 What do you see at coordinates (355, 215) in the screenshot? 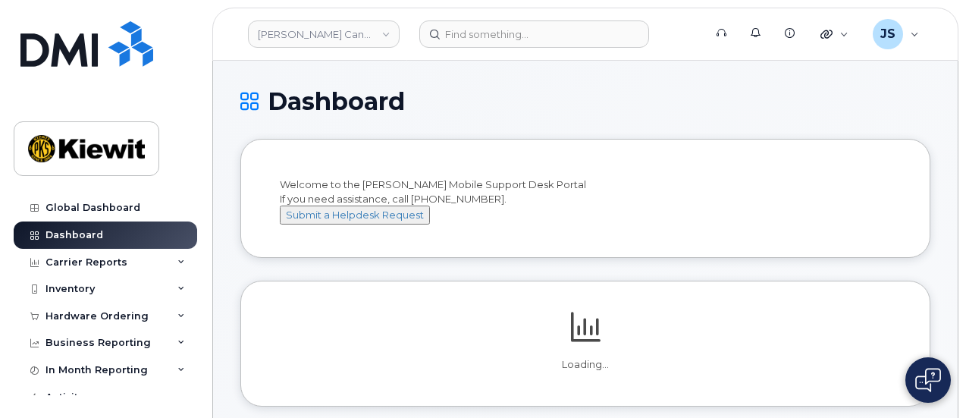
I see `button: Submit a Helpdesk Request` at bounding box center [355, 215].